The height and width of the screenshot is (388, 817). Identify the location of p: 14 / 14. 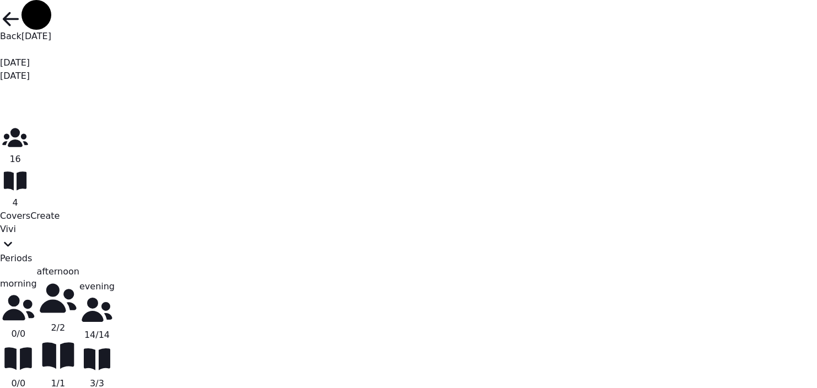
(97, 335).